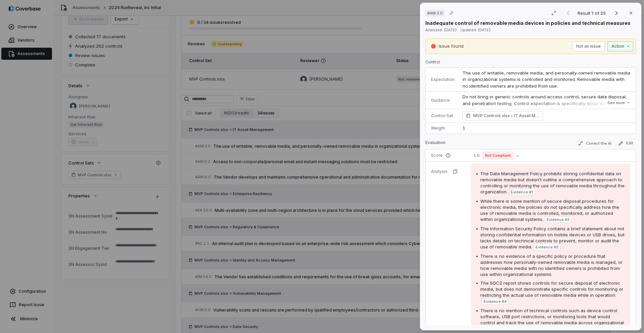  Describe the element at coordinates (553, 183) in the screenshot. I see `span: The Data Management Policy prohibits storing confidential data on removable media but doesn't out...` at that location.